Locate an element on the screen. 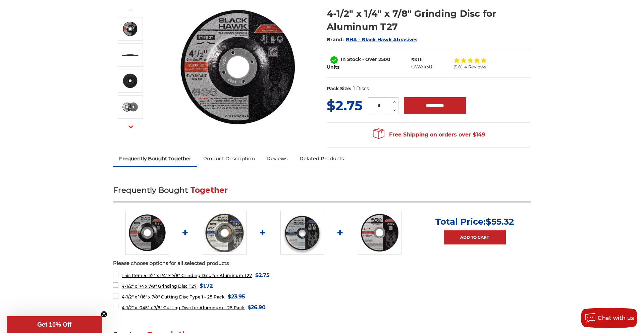 This screenshot has height=333, width=644. a: BHA - Black Hawk Abrasives is located at coordinates (382, 40).